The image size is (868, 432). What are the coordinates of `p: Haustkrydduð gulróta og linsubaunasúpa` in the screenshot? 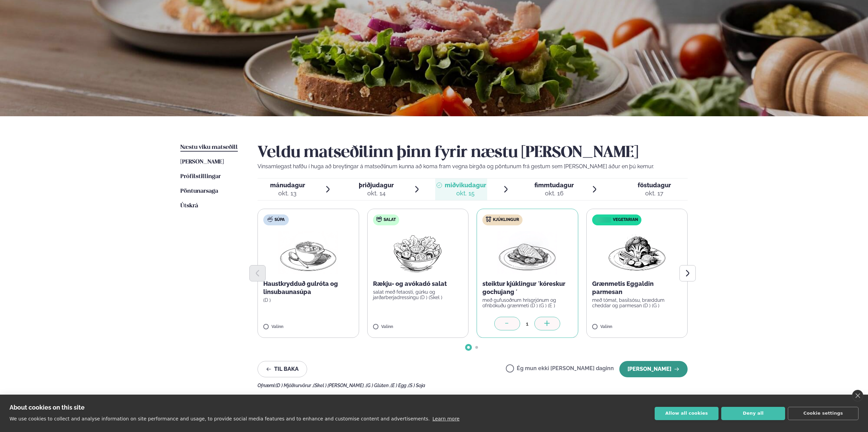 It's located at (308, 288).